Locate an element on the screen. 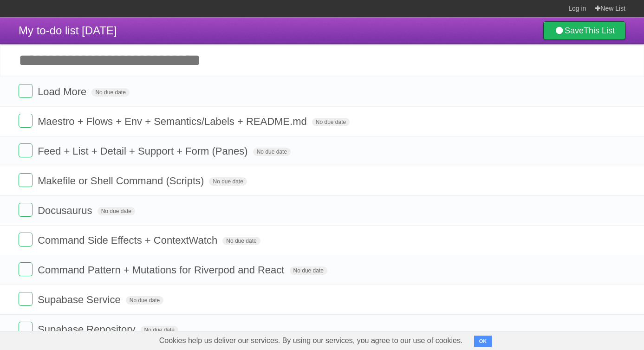 This screenshot has width=644, height=350. a: SaveThis List is located at coordinates (584, 31).